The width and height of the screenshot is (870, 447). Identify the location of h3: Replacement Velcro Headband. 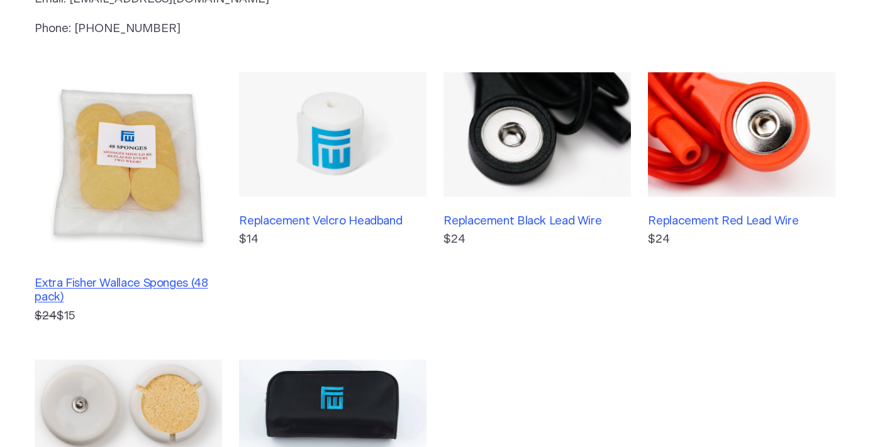
(332, 221).